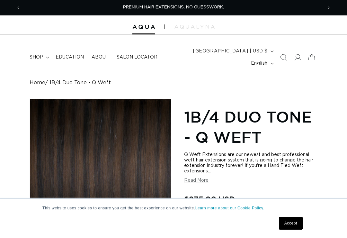 The image size is (347, 238). Describe the element at coordinates (100, 57) in the screenshot. I see `a: About` at that location.